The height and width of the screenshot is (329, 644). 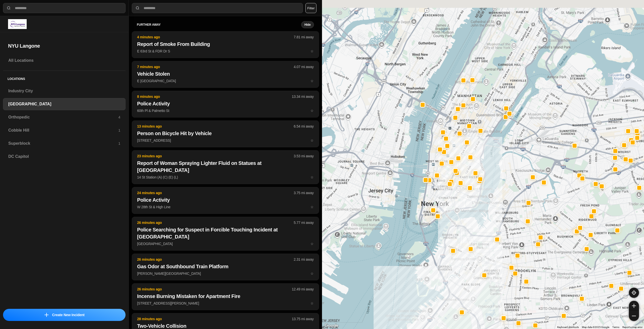 What do you see at coordinates (64, 91) in the screenshot?
I see `h3: Industry City` at bounding box center [64, 91].